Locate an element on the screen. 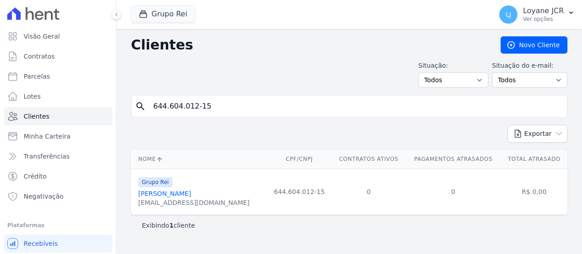  a: Recebíveis is located at coordinates (58, 244).